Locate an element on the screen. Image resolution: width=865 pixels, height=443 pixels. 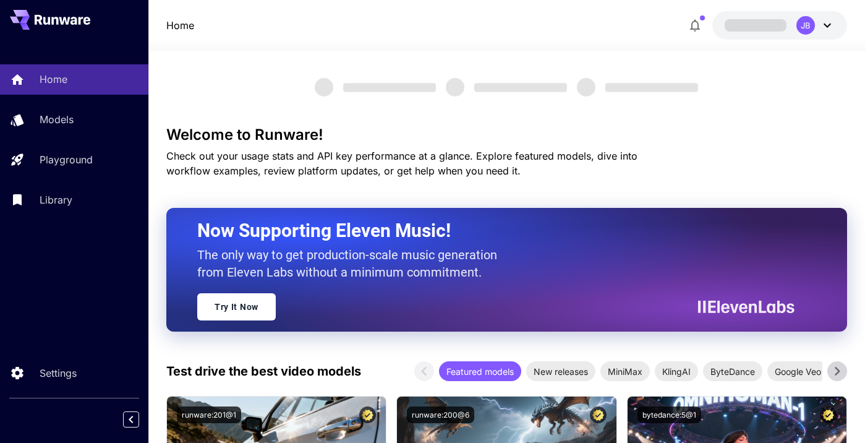
button: runware:201@1 is located at coordinates (209, 414).